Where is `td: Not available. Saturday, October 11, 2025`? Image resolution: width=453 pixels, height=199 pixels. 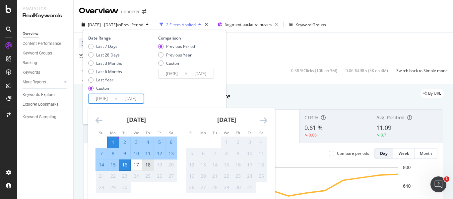 td: Not available. Saturday, October 11, 2025 is located at coordinates (261, 153).